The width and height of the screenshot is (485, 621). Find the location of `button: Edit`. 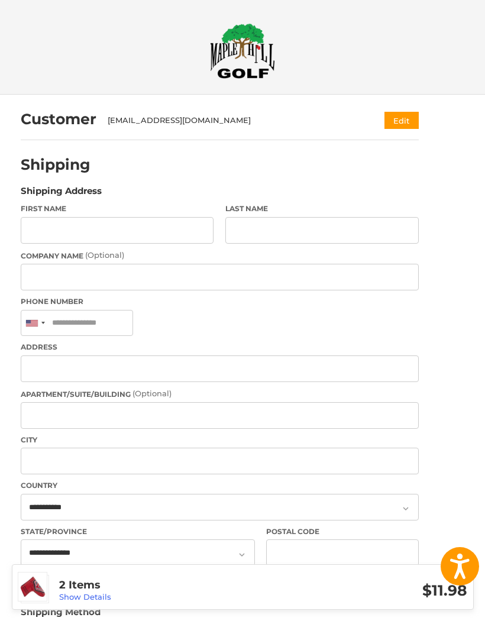

button: Edit is located at coordinates (401, 120).